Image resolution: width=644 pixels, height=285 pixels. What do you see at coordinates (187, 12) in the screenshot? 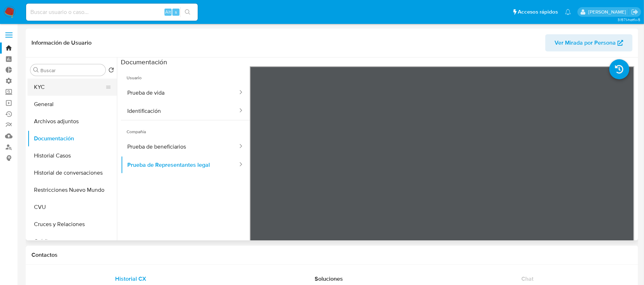
I see `button: search-icon` at bounding box center [187, 12].